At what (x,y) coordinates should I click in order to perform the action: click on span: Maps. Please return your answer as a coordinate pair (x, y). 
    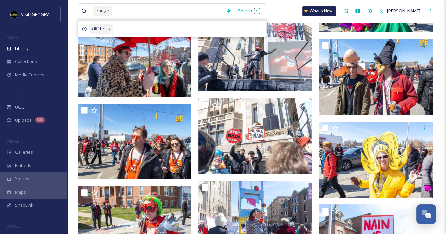
    Looking at the image, I should click on (20, 192).